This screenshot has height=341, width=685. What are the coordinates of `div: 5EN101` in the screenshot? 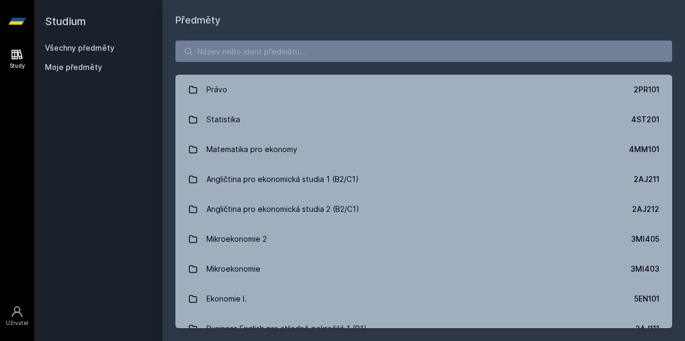 It's located at (646, 299).